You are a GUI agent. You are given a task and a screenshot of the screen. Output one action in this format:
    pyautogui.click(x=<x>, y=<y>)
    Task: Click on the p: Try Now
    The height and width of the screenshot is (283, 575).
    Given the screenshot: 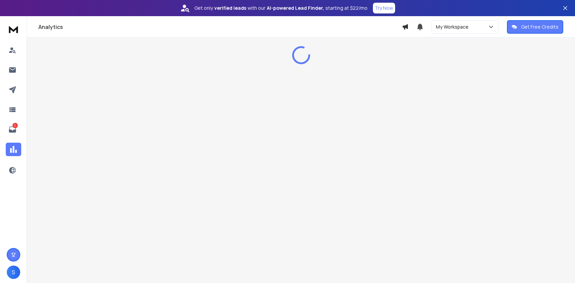 What is the action you would take?
    pyautogui.click(x=384, y=8)
    